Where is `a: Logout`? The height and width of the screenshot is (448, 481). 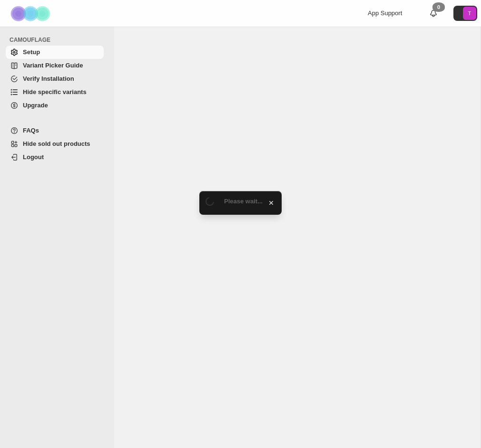
a: Logout is located at coordinates (55, 157).